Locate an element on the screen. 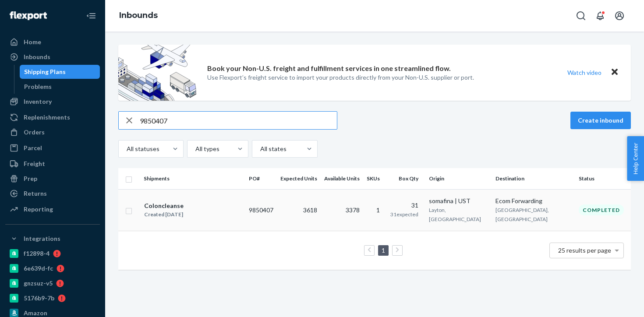 This screenshot has height=317, width=644. input: All types is located at coordinates (195, 149).